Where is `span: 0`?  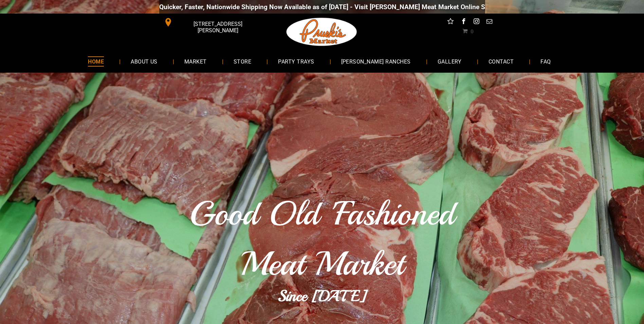
span: 0 is located at coordinates (473, 31).